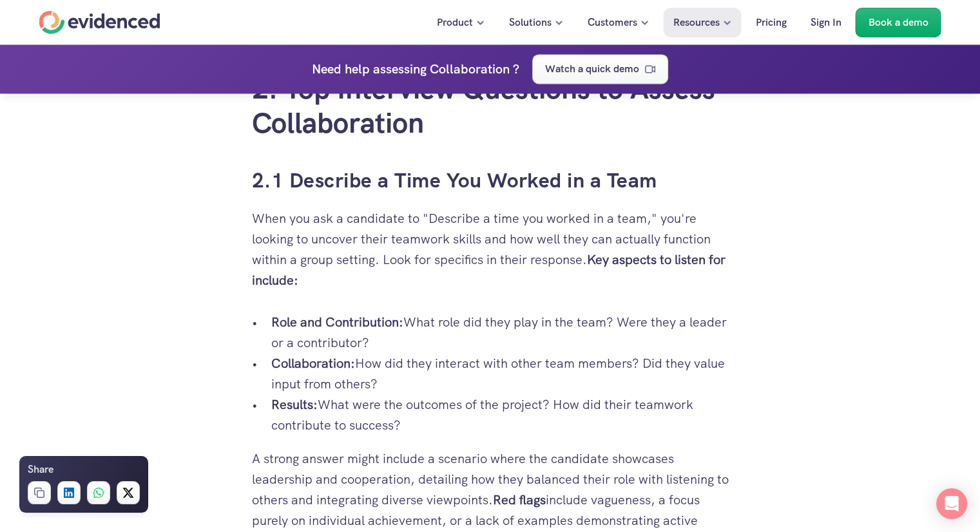  Describe the element at coordinates (612, 23) in the screenshot. I see `p: Customers` at that location.